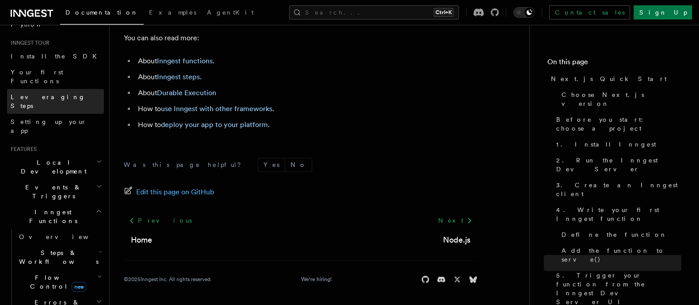 The height and width of the screenshot is (305, 699). Describe the element at coordinates (609, 79) in the screenshot. I see `span: Next.js Quick Start` at that location.